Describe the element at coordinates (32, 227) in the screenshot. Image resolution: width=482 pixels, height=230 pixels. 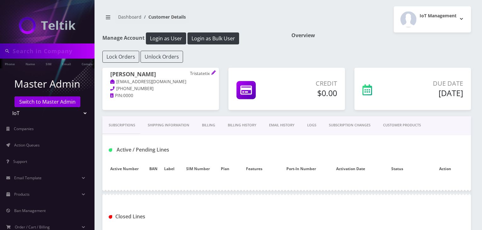
I see `span: Order / Cart / Billing` at that location.